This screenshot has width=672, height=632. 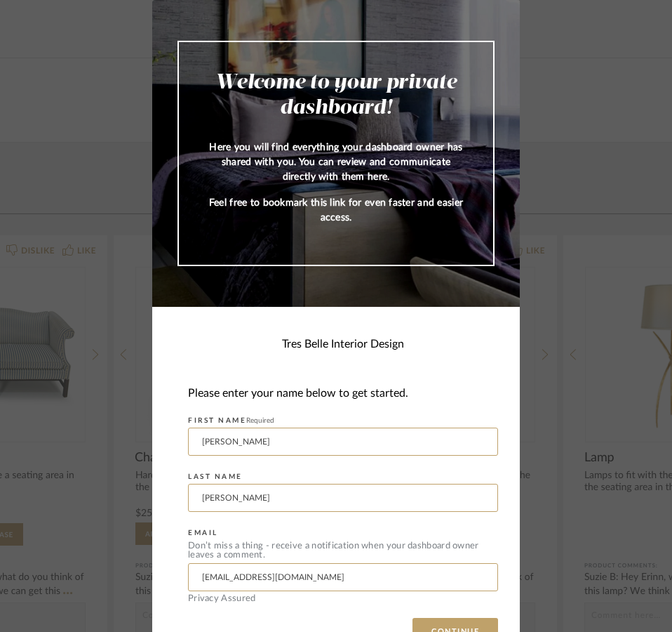 I want to click on p: Here you will find everything your dashboard owner has shared with you. You can review and commun..., so click(x=336, y=162).